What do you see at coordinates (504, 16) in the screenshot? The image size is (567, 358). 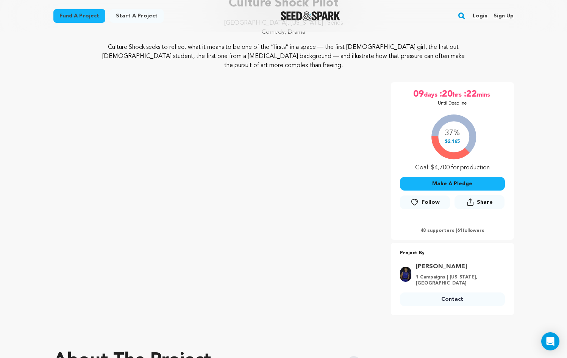 I see `a: Sign up` at bounding box center [504, 16].